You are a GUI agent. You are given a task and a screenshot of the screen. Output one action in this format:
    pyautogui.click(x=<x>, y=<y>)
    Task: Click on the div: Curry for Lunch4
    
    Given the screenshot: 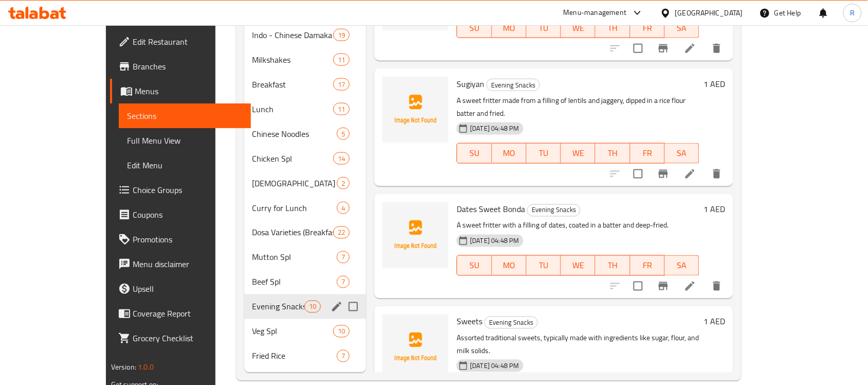 What is the action you would take?
    pyautogui.click(x=305, y=208)
    